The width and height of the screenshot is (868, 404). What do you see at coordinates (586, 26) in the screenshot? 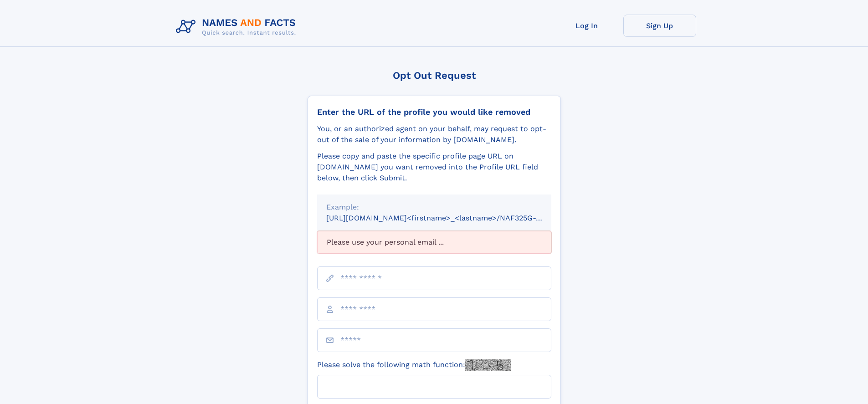
I see `a: Log In` at bounding box center [586, 26].